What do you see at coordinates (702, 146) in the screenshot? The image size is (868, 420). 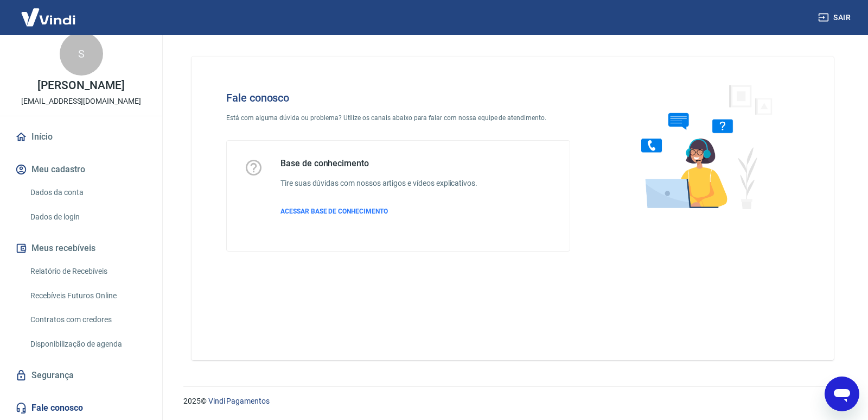 I see `img: Fale conosco` at bounding box center [702, 146].